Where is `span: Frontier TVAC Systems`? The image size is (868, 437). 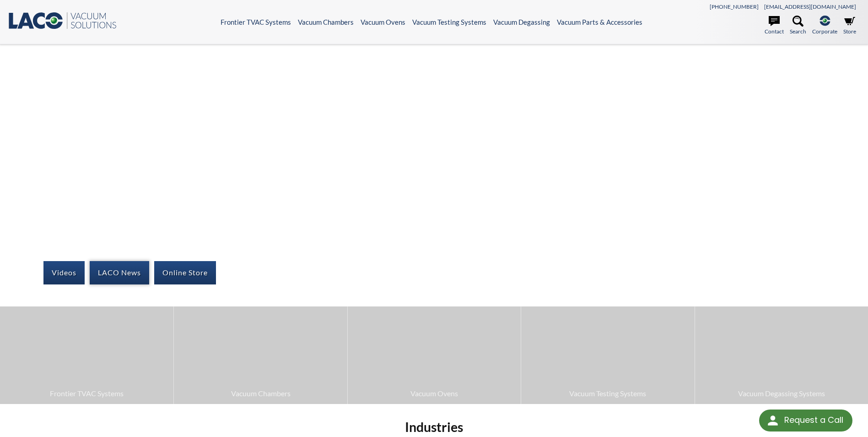
span: Frontier TVAC Systems is located at coordinates (87, 393).